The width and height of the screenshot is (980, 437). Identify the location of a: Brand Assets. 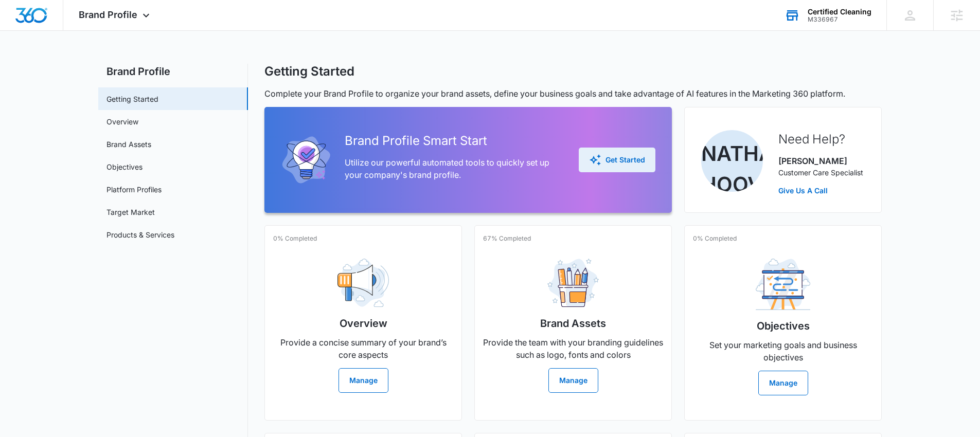
(128, 144).